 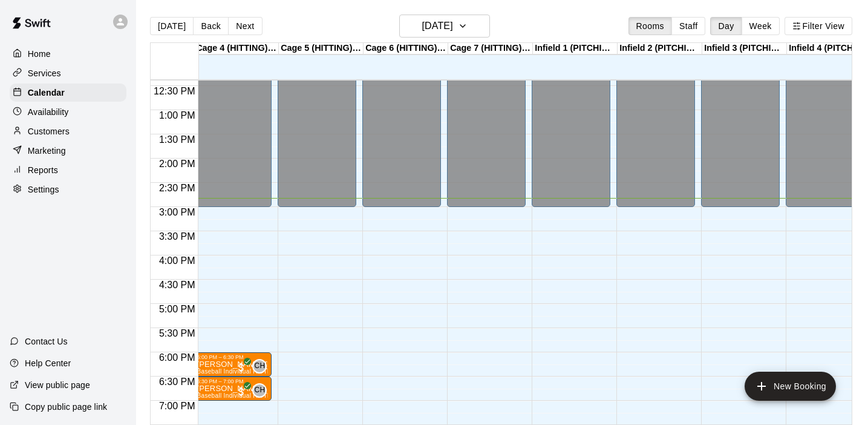 What do you see at coordinates (745, 48) in the screenshot?
I see `div: Infield 3 (PITCHING) - TBK` at bounding box center [745, 48].